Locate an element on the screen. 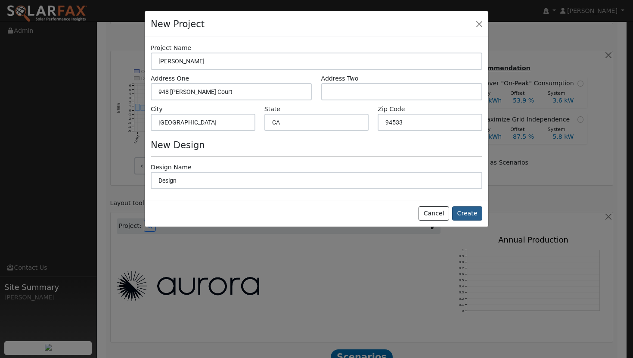 The image size is (633, 358). label: City is located at coordinates (157, 109).